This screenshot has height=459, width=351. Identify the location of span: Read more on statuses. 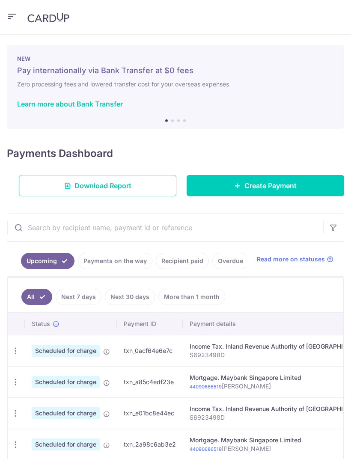
(291, 259).